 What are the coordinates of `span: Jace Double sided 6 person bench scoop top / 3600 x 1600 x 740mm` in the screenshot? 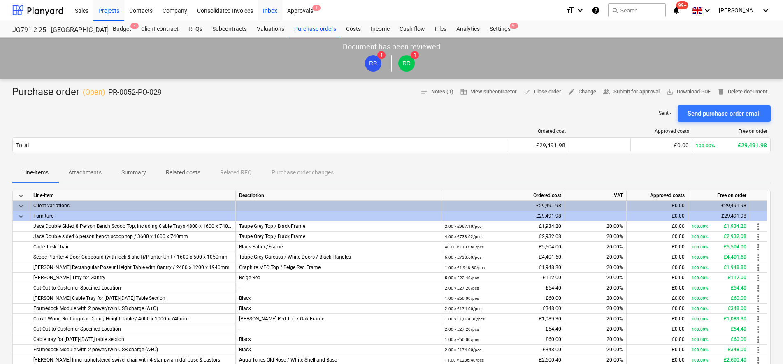 It's located at (111, 237).